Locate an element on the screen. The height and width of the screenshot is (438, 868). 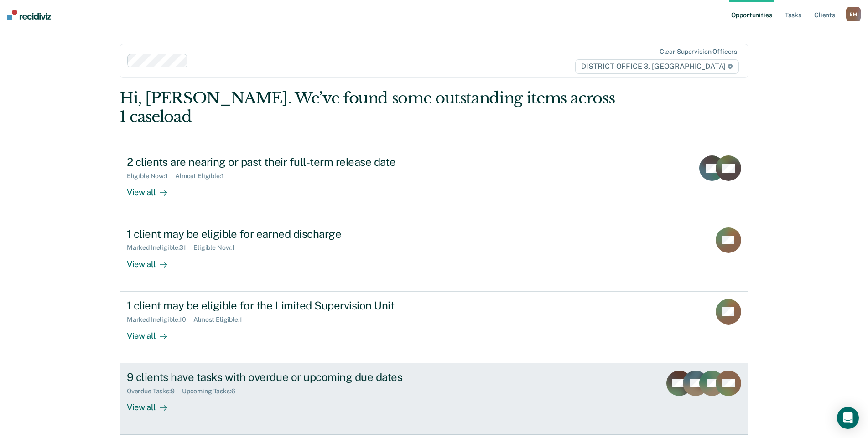
div: Open Intercom Messenger is located at coordinates (848, 418).